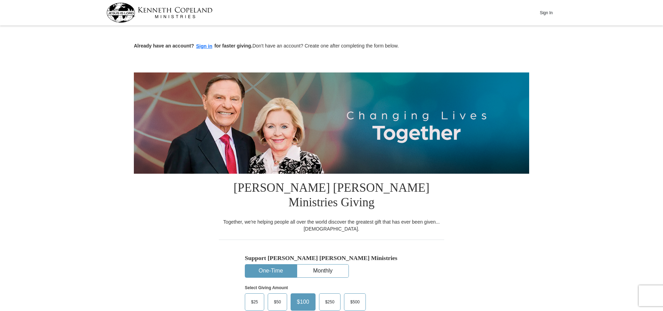 The width and height of the screenshot is (663, 311). What do you see at coordinates (193, 46) in the screenshot?
I see `strong: Already have an account? for faster giving.` at bounding box center [193, 46].